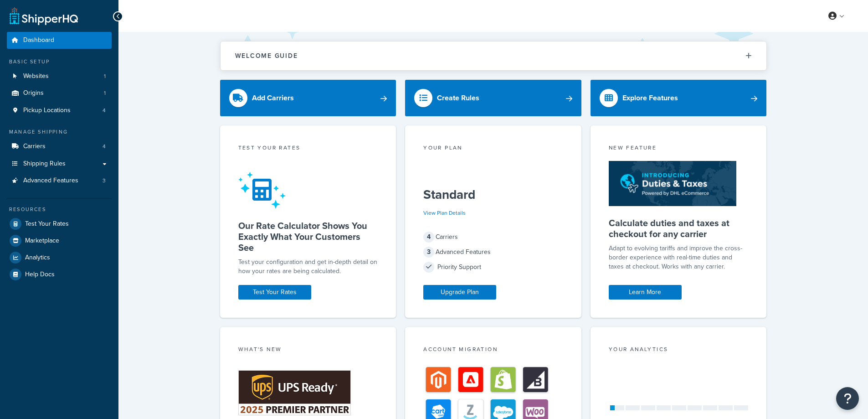 The height and width of the screenshot is (419, 868). I want to click on h2: Welcome Guide, so click(267, 56).